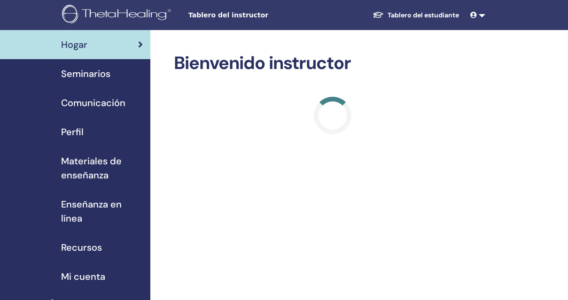  I want to click on img: graduation-cap-white.svg, so click(378, 15).